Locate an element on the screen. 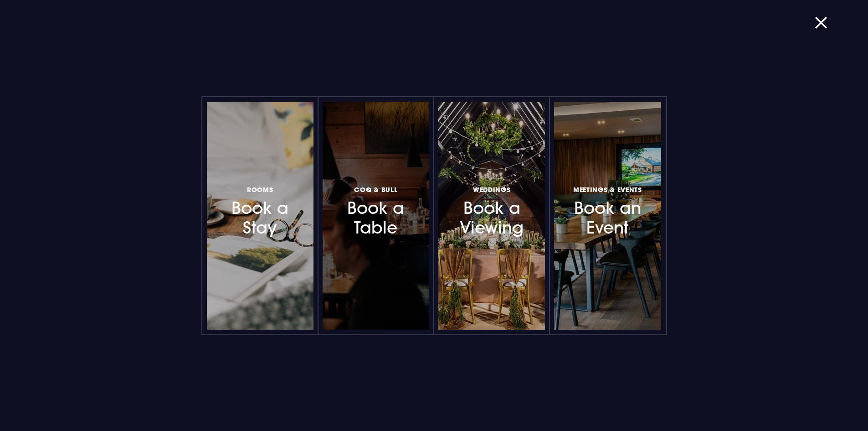 Image resolution: width=868 pixels, height=431 pixels. span: Coq & Bull is located at coordinates (375, 189).